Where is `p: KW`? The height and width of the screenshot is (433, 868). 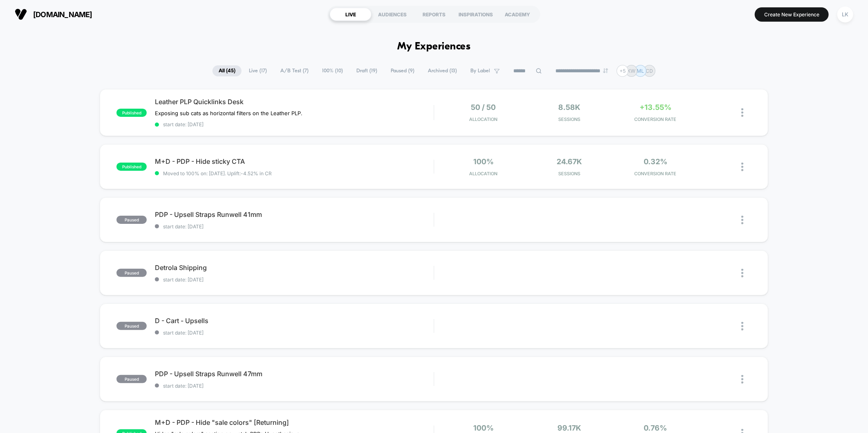
p: KW is located at coordinates (631, 71).